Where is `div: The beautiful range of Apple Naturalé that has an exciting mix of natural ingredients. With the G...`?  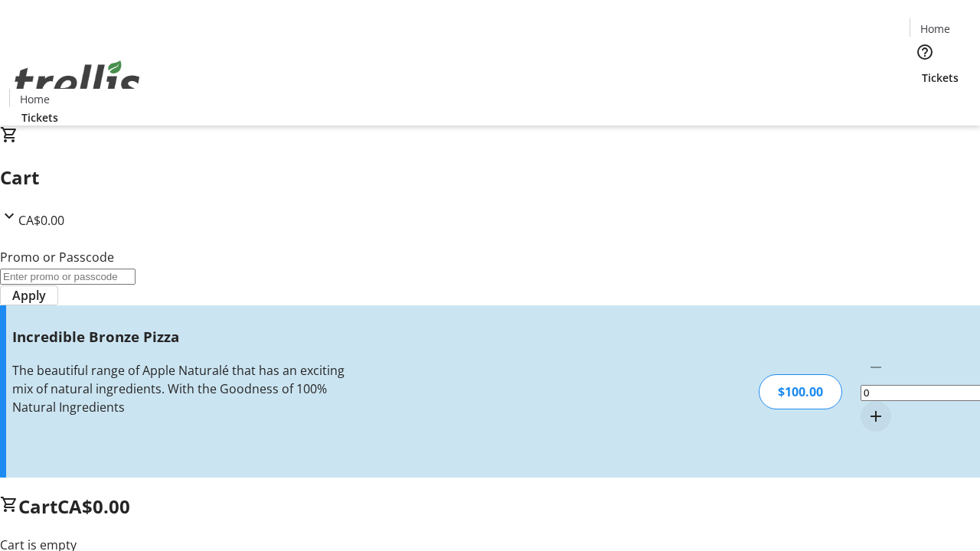 div: The beautiful range of Apple Naturalé that has an exciting mix of natural ingredients. With the G... is located at coordinates (179, 388).